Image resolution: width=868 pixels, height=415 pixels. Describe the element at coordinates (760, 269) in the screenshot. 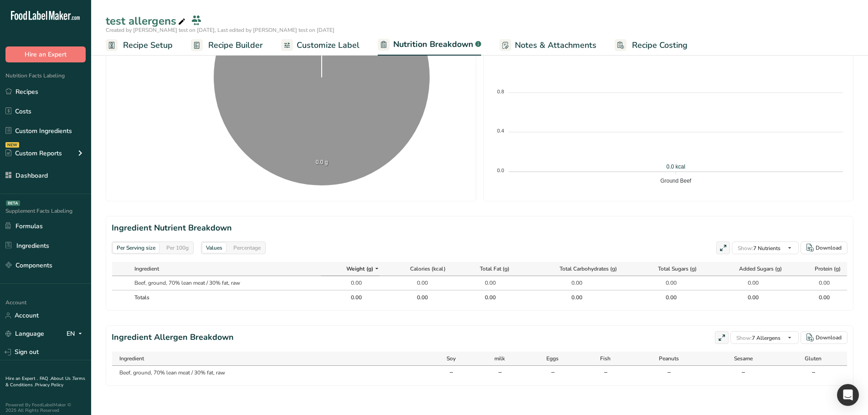

I see `span: Added Sugars (g)` at that location.